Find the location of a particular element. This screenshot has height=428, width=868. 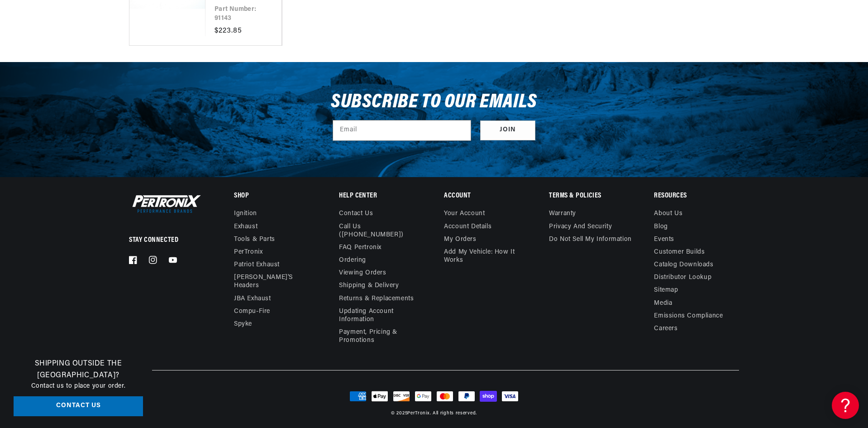

a: Account details is located at coordinates (468, 227).